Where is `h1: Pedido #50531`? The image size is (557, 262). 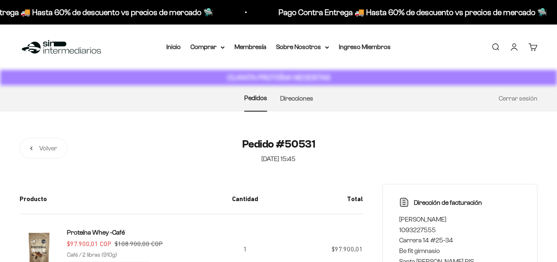 h1: Pedido #50531 is located at coordinates (279, 144).